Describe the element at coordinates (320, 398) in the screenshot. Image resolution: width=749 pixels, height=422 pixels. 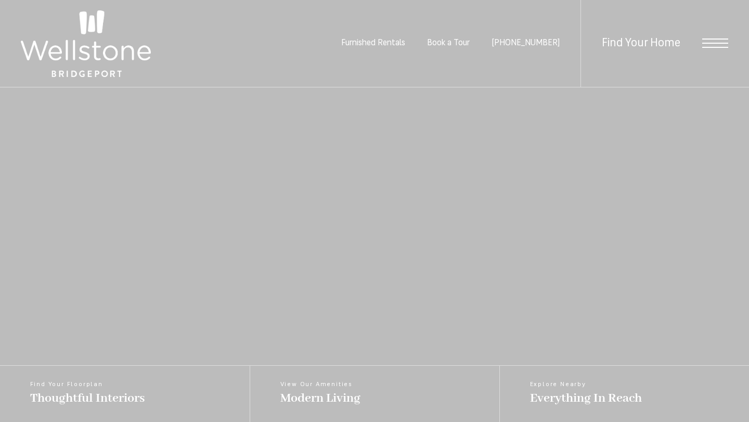
I see `span: Modern Living` at that location.